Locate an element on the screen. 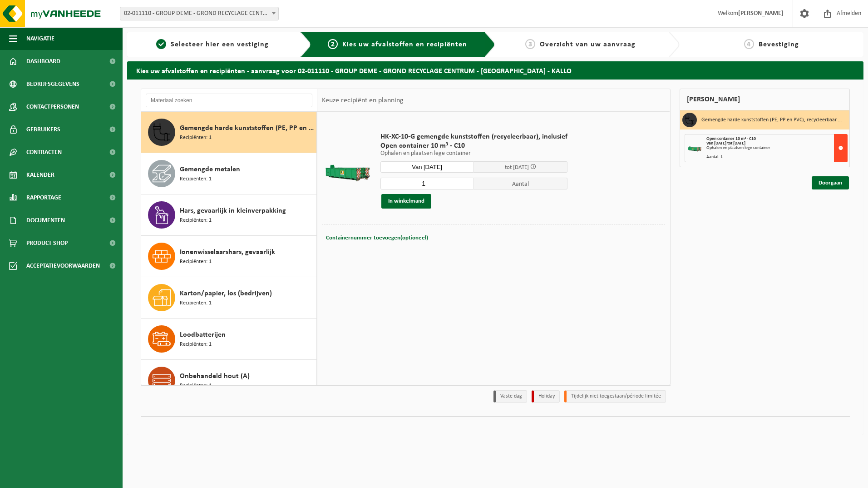 This screenshot has height=488, width=868. li: Tijdelijk niet toegestaan/période limitée is located at coordinates (615, 396).